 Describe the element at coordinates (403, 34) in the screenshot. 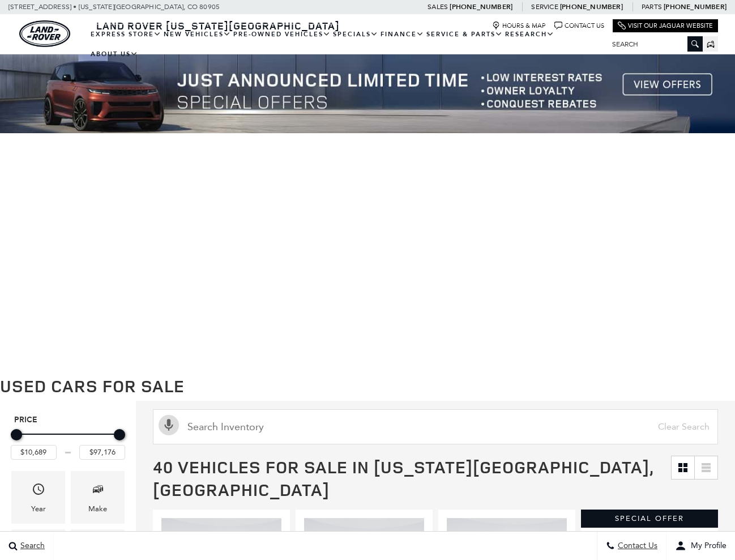

I see `a: Finance` at that location.